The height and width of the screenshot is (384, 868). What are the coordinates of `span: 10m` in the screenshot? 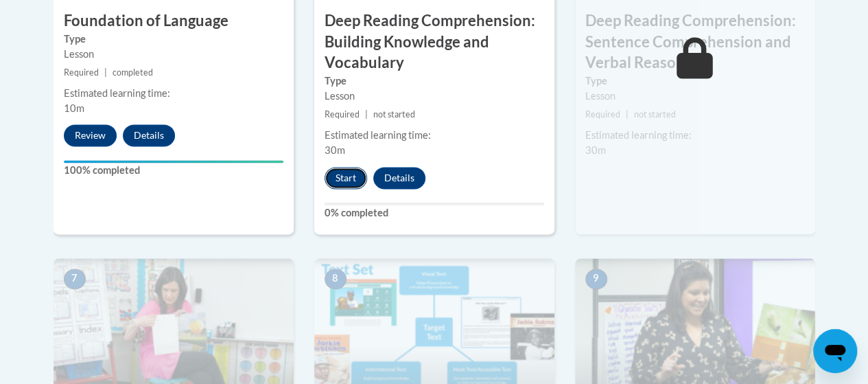 It's located at (74, 107).